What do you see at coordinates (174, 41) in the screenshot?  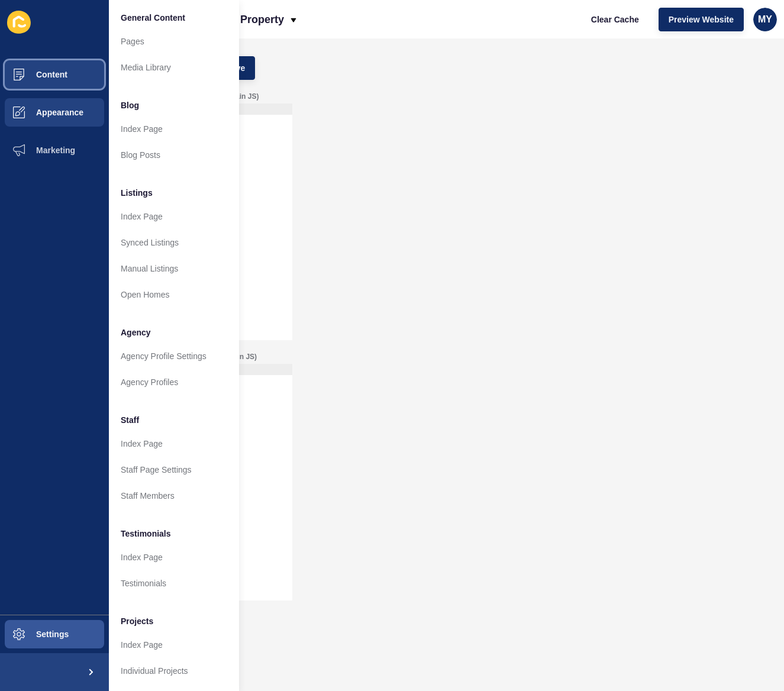 I see `a: Pages` at bounding box center [174, 41].